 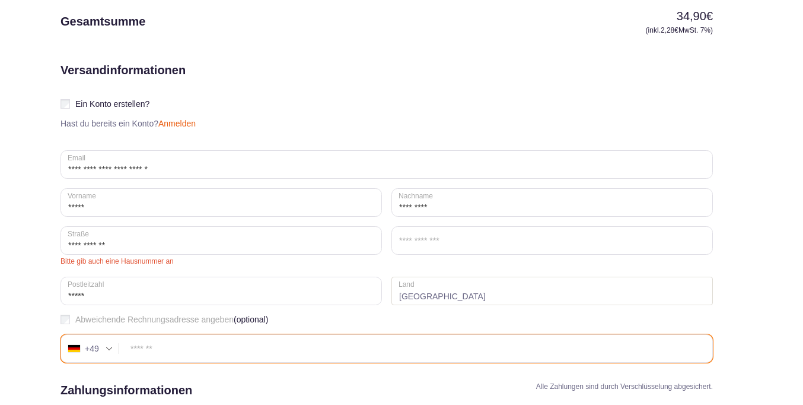 What do you see at coordinates (251, 319) in the screenshot?
I see `span: (optional)` at bounding box center [251, 319].